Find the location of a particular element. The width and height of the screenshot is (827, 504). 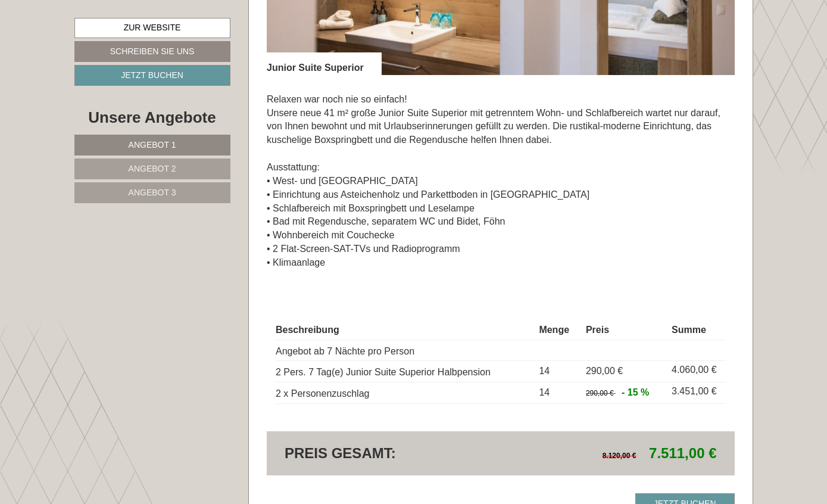

span: 8.120,00 € is located at coordinates (619, 455).